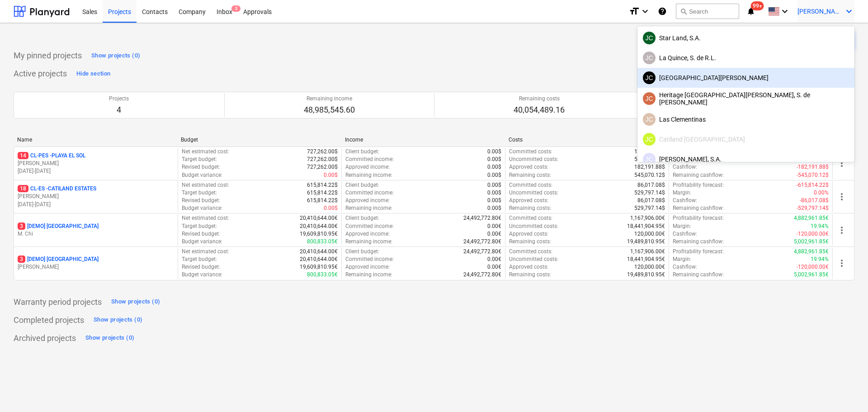 The image size is (868, 412). What do you see at coordinates (746, 58) in the screenshot?
I see `div: La Quince, S. de R.L.` at bounding box center [746, 58].